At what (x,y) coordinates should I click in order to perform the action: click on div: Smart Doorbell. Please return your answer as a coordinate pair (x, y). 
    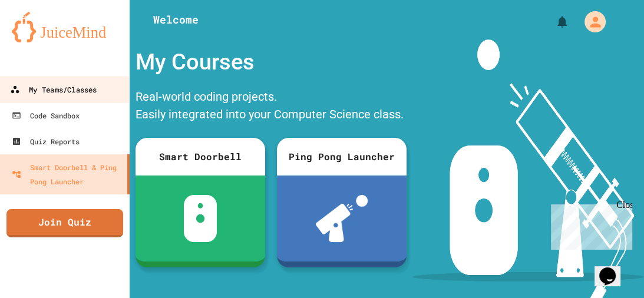
    Looking at the image, I should click on (200, 157).